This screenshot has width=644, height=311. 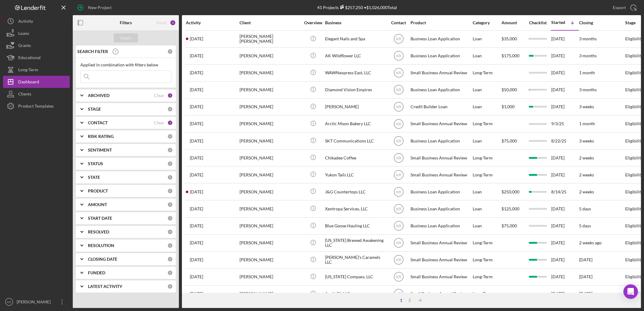 I want to click on div: 8/14/25, so click(x=565, y=192).